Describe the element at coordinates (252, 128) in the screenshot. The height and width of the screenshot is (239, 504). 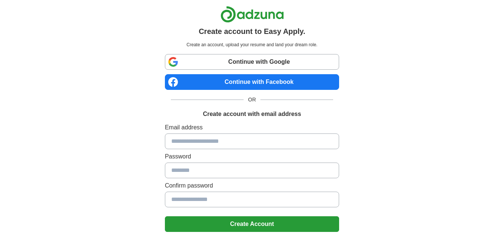
I see `label: Email address` at that location.